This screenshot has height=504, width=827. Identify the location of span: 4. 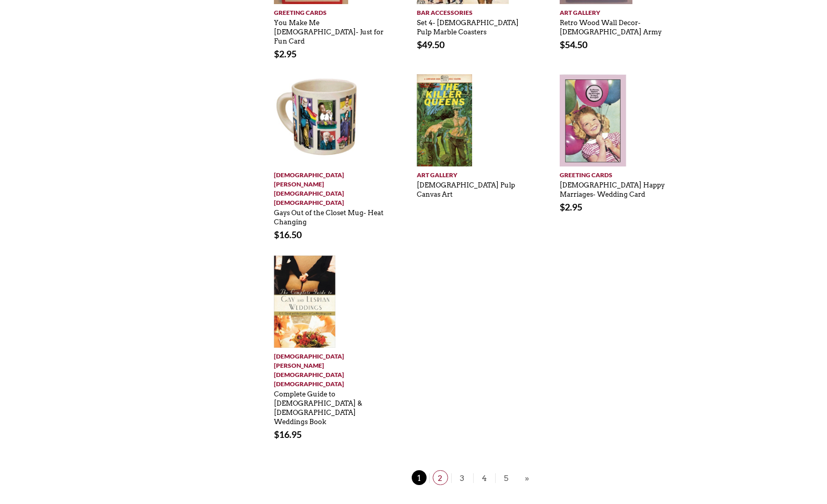
(484, 477).